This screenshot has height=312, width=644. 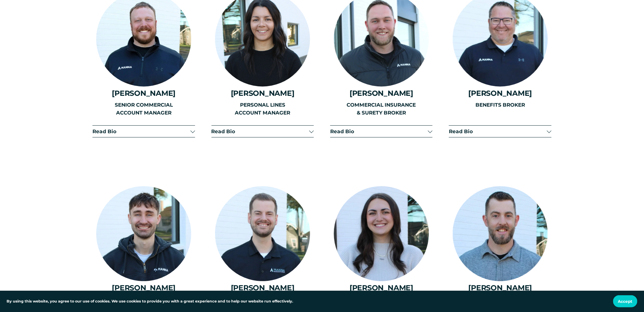 I want to click on span: Accept, so click(x=625, y=301).